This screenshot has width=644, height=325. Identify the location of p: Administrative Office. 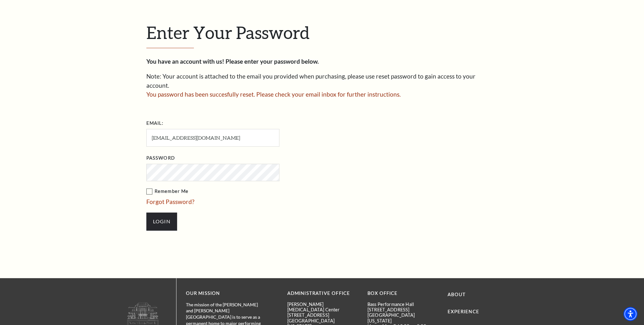
(323, 293).